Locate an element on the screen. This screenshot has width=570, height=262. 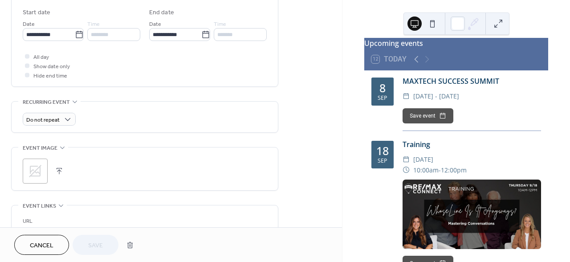
div: Upcoming events is located at coordinates (456, 43).